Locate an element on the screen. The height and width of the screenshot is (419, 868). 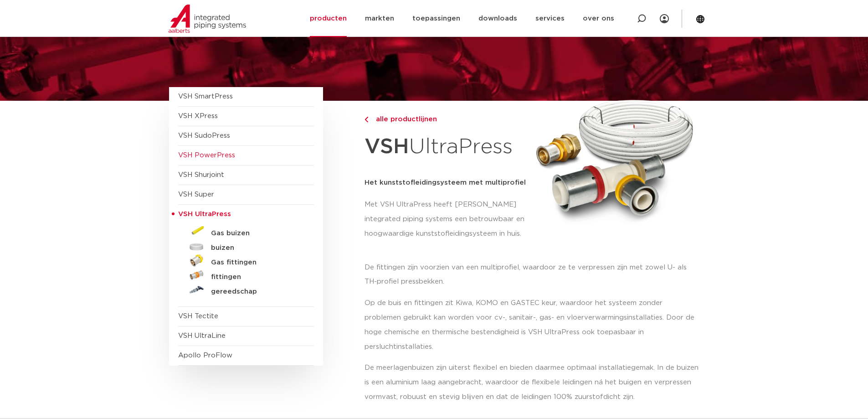
a: alle productlijnen is located at coordinates (447, 120).